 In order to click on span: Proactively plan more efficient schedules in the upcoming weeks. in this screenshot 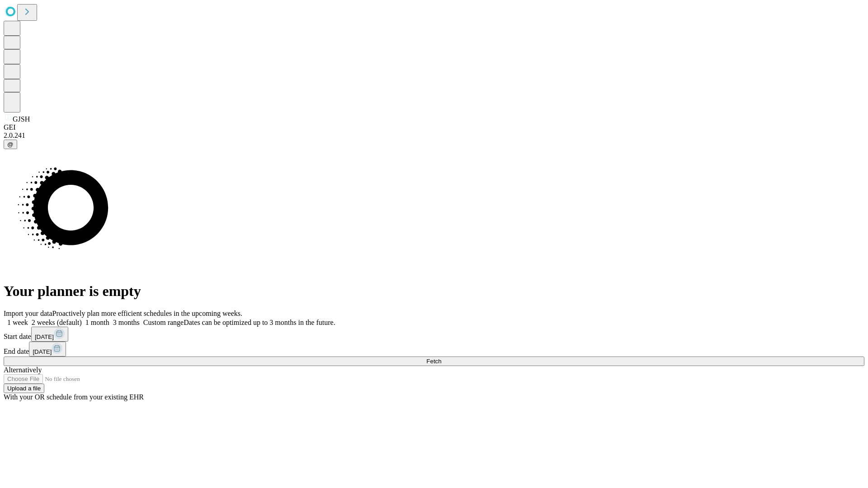, I will do `click(148, 313)`.